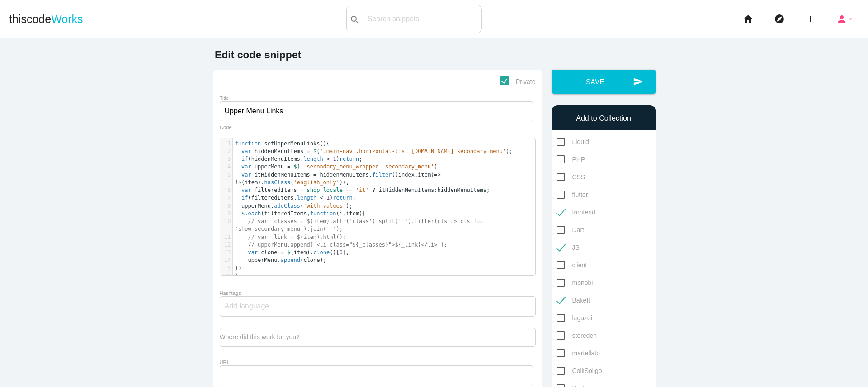 This screenshot has height=387, width=868. I want to click on span: addClass, so click(287, 206).